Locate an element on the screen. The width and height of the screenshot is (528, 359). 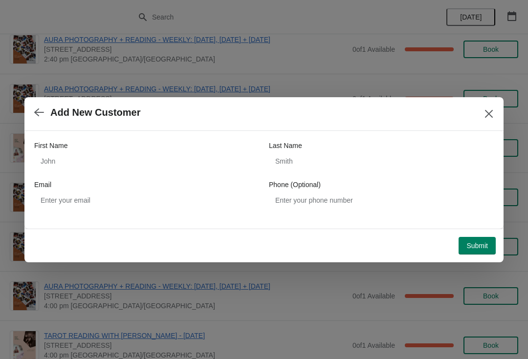
input: Enter your phone number is located at coordinates (381, 200).